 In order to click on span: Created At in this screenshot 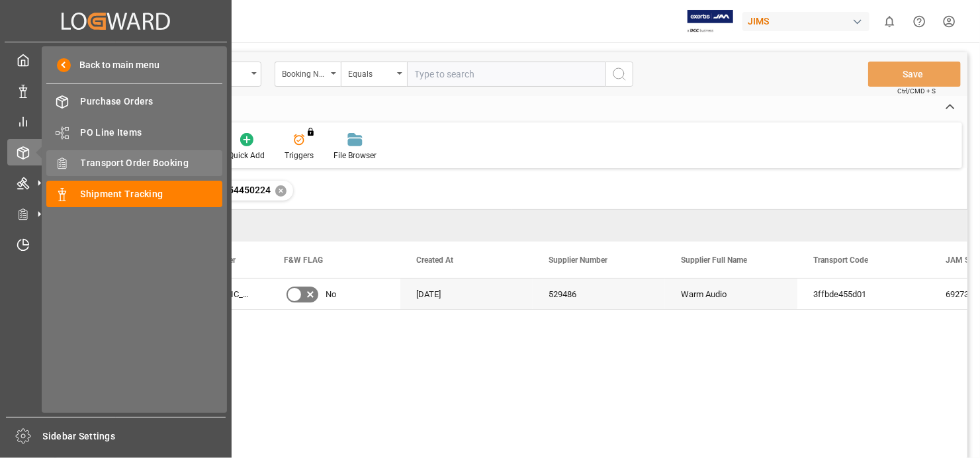, I will do `click(435, 260)`.